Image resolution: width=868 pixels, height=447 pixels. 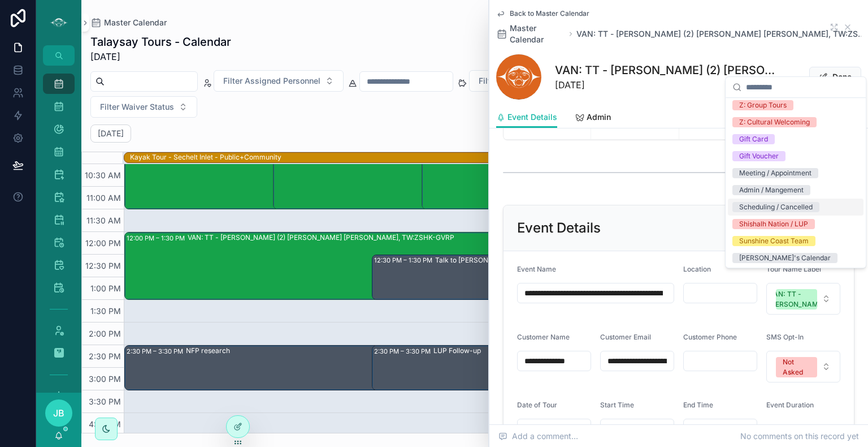 What do you see at coordinates (526, 117) in the screenshot?
I see `a: Event Details` at bounding box center [526, 117].